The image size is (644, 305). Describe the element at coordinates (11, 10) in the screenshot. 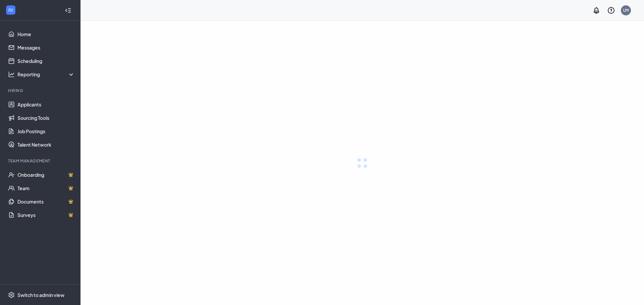

I see `svg: WorkstreamLogo` at that location.